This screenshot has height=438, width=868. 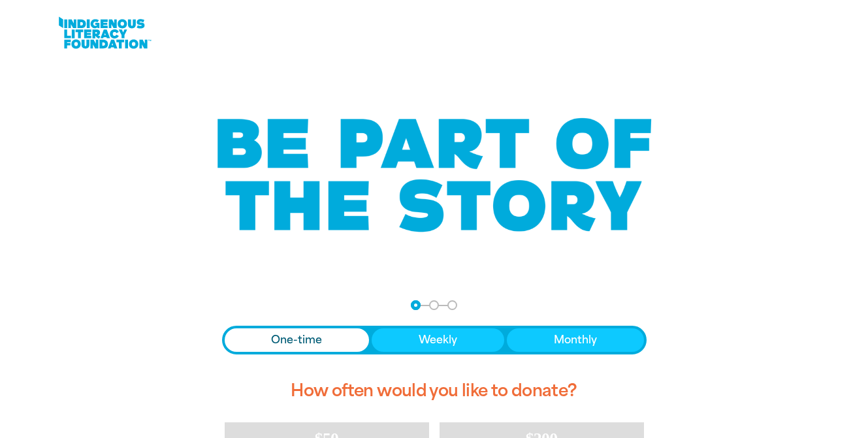 I want to click on span: One-time, so click(x=296, y=339).